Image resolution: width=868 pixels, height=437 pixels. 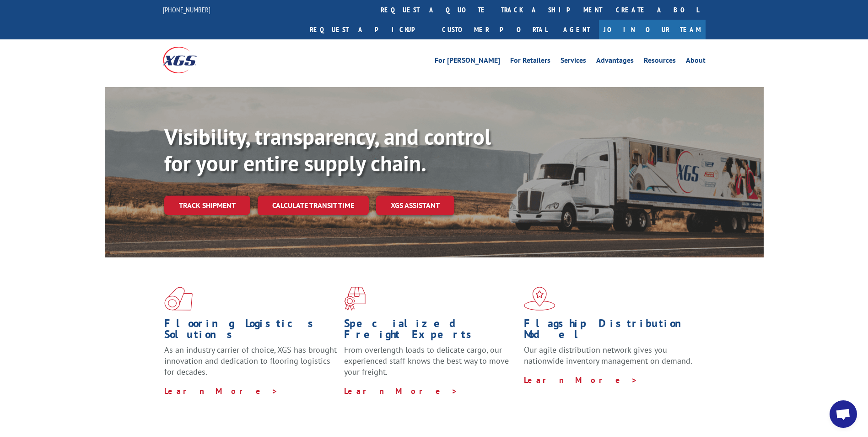 What do you see at coordinates (369, 29) in the screenshot?
I see `a: Request a pickup` at bounding box center [369, 29].